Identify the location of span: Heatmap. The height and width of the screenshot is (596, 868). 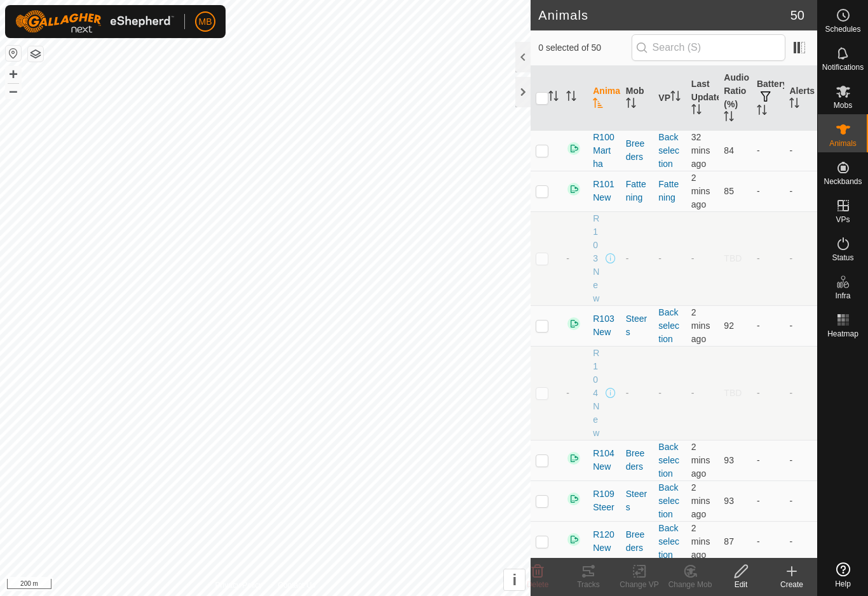
(842, 334).